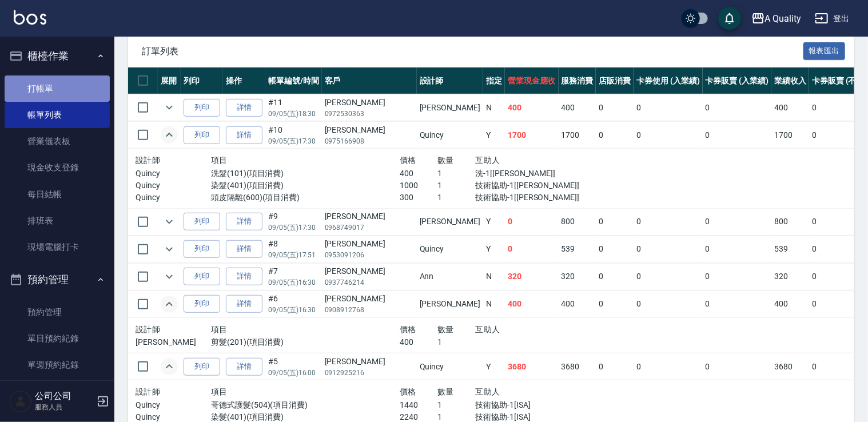 The image size is (868, 422). What do you see at coordinates (30, 17) in the screenshot?
I see `img: Logo` at bounding box center [30, 17].